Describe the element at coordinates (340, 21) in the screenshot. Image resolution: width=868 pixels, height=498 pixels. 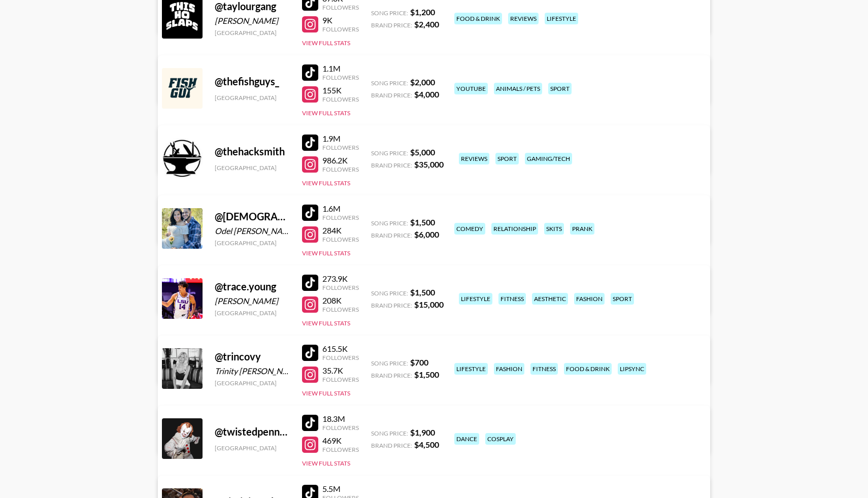
I see `div: 9K` at that location.